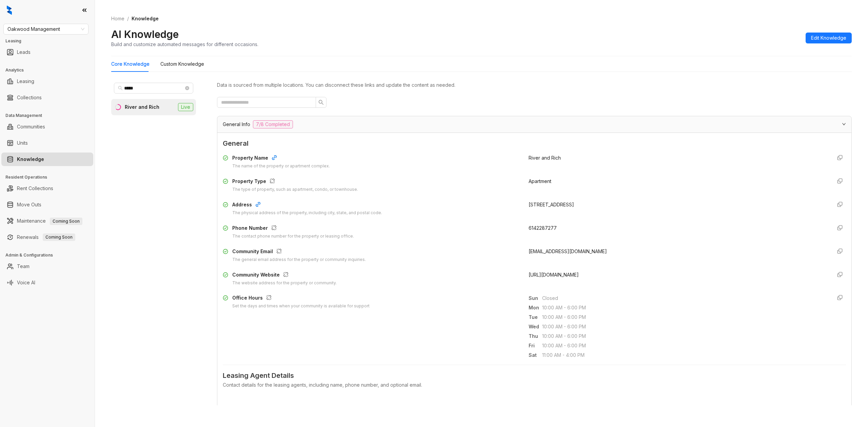 Image resolution: width=868 pixels, height=427 pixels. I want to click on a: Move Outs, so click(29, 205).